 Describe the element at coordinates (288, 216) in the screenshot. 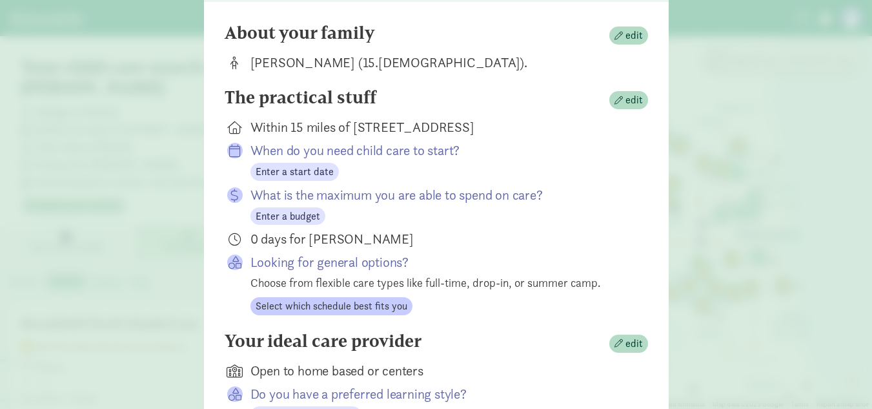

I see `span: Enter a budget` at that location.